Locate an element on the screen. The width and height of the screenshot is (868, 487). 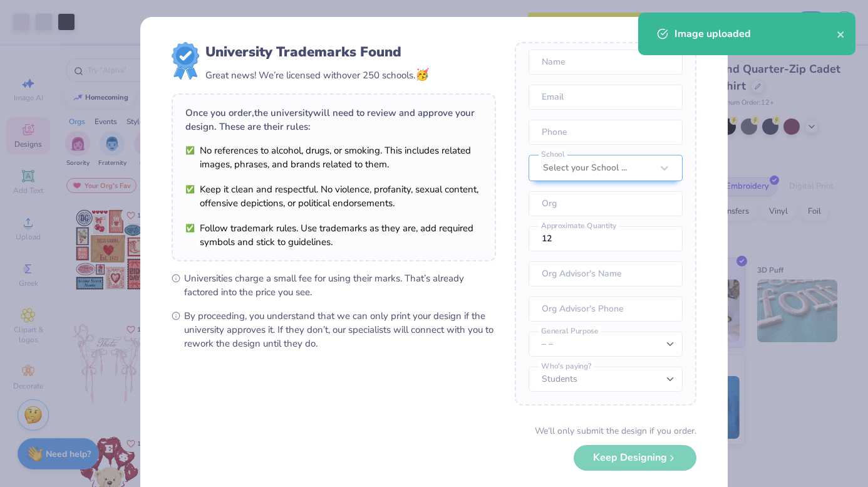
input: Org Advisor's Name is located at coordinates (605, 274).